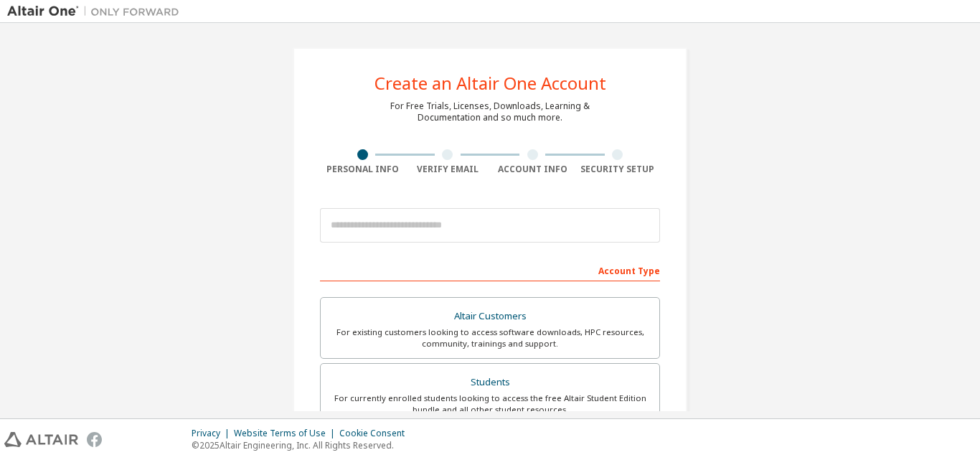  What do you see at coordinates (490, 338) in the screenshot?
I see `div: For existing customers looking to access software downloads, HPC resources, community, trainings ...` at bounding box center [490, 338].